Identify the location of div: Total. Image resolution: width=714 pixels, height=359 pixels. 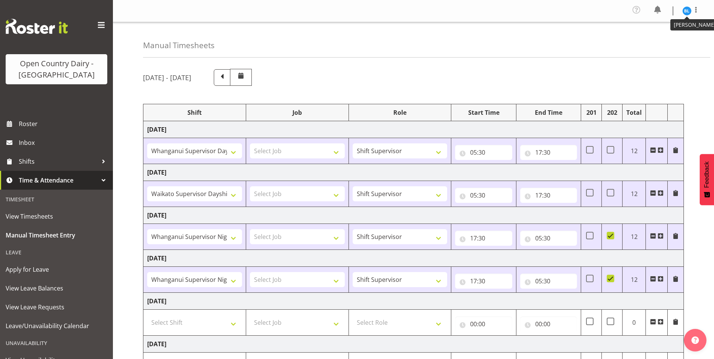
(633, 112).